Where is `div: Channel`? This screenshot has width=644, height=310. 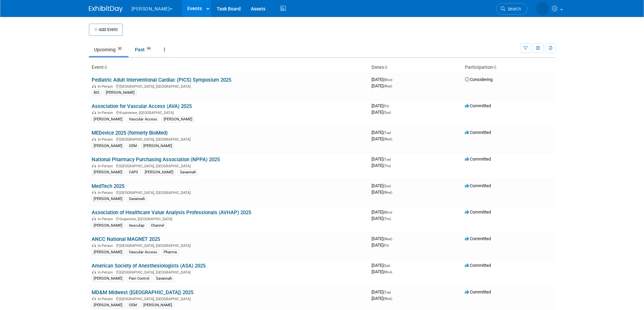
div: Channel is located at coordinates (158, 226).